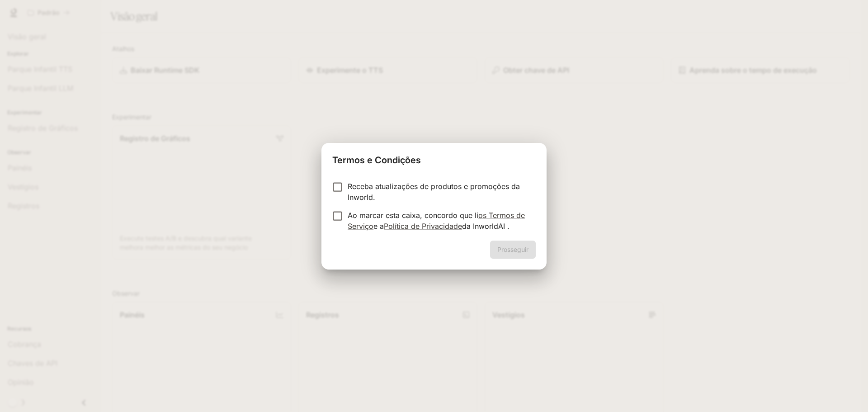 Image resolution: width=868 pixels, height=412 pixels. Describe the element at coordinates (423, 226) in the screenshot. I see `a: Política de Privacidade` at that location.